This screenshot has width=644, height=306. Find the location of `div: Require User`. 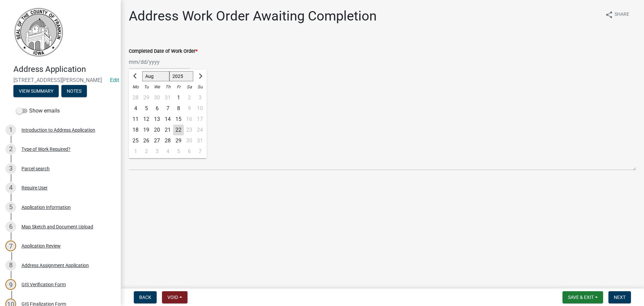

div: Require User is located at coordinates (34, 188).